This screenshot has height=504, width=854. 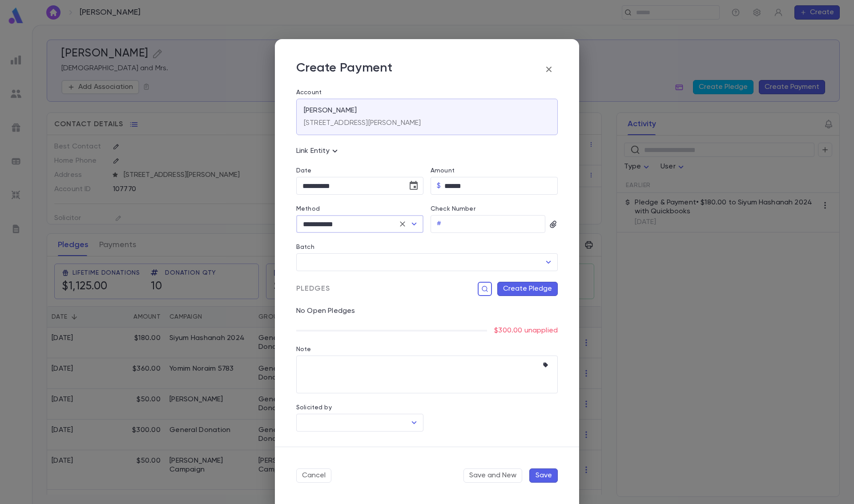 What do you see at coordinates (423, 306) in the screenshot?
I see `div: No Open Pledges` at bounding box center [423, 306].